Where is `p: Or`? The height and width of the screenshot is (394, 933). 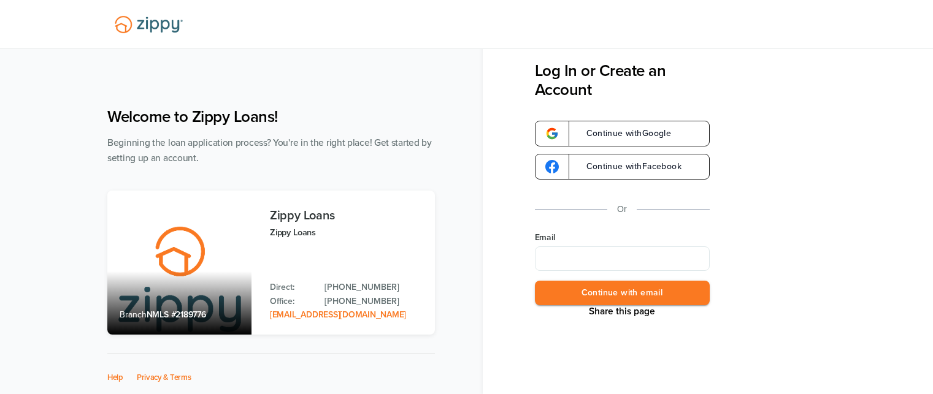 p: Or is located at coordinates (622, 209).